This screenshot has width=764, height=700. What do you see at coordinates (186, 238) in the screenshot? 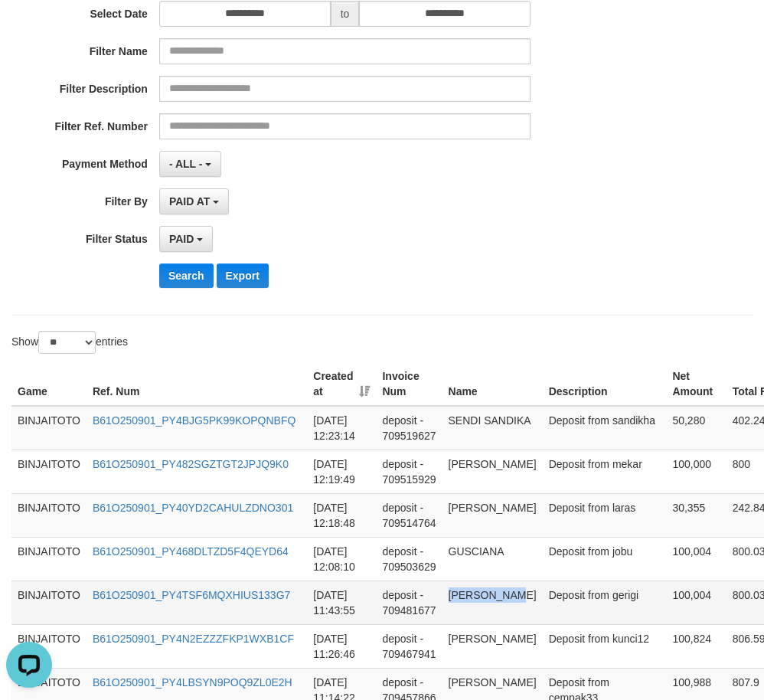
I see `button: PAID` at bounding box center [186, 238].